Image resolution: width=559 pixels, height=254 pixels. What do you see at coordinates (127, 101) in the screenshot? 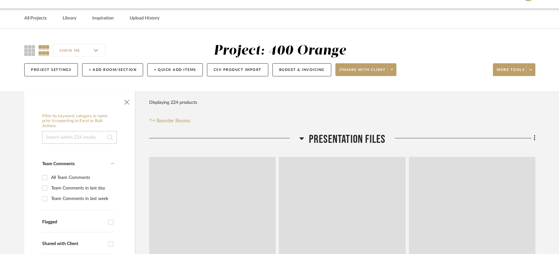
I see `button: Close` at bounding box center [127, 101].